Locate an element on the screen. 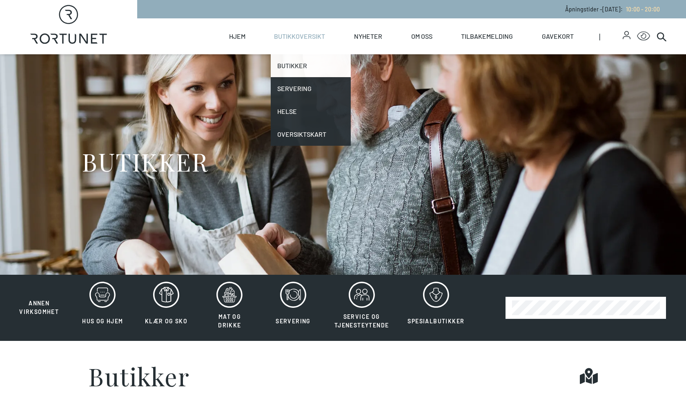 The width and height of the screenshot is (686, 396). h1: Butikker is located at coordinates (139, 376).